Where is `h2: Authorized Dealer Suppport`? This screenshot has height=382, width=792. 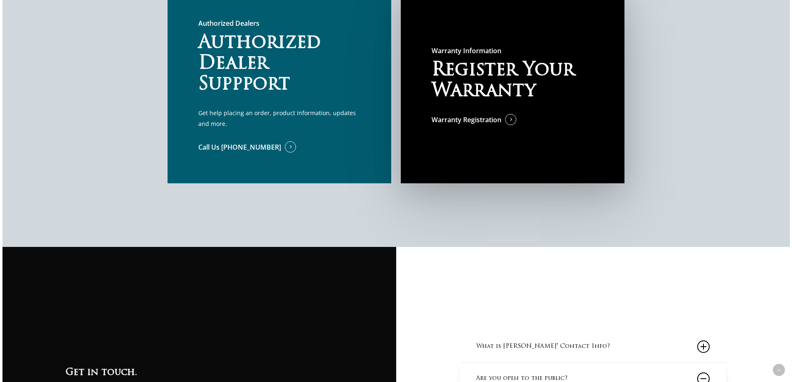
h2: Authorized Dealer Suppport is located at coordinates (279, 64).